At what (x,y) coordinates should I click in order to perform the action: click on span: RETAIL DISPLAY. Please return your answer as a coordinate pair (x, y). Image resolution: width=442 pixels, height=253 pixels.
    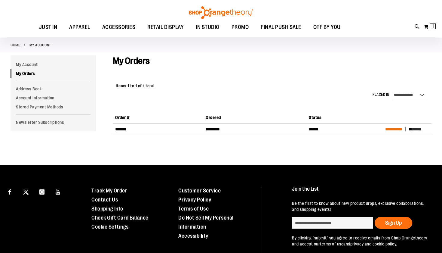
    Looking at the image, I should click on (166, 27).